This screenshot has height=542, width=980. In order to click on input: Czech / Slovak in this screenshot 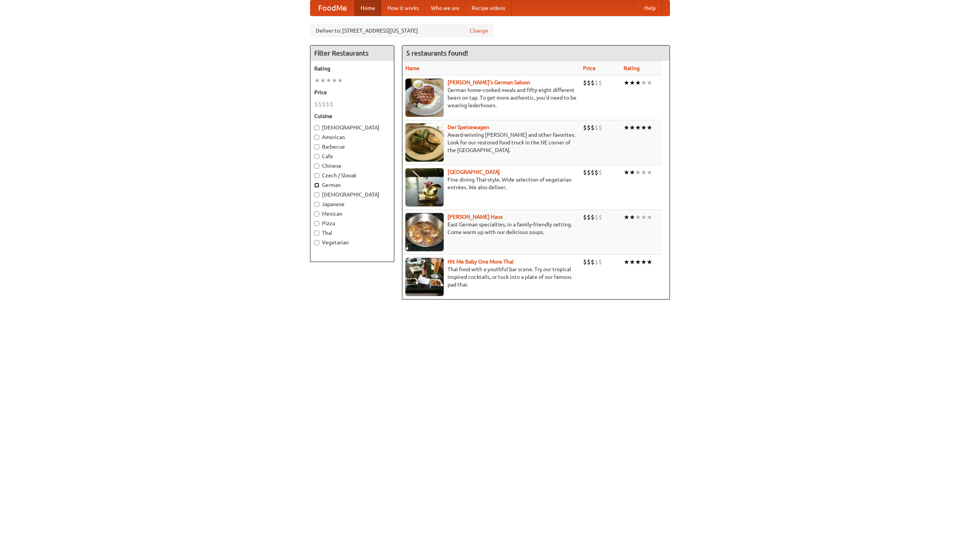, I will do `click(317, 175)`.